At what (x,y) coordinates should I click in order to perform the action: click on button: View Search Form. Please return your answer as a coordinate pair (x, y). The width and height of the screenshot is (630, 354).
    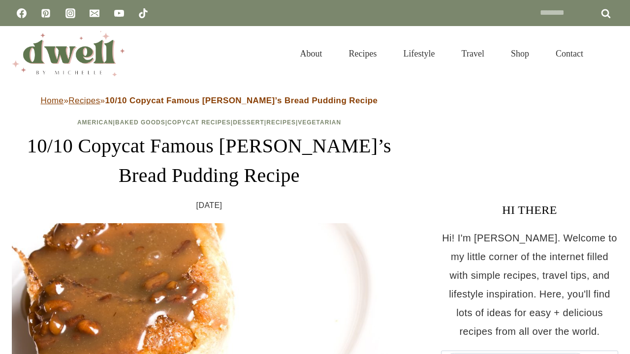
    Looking at the image, I should click on (610, 54).